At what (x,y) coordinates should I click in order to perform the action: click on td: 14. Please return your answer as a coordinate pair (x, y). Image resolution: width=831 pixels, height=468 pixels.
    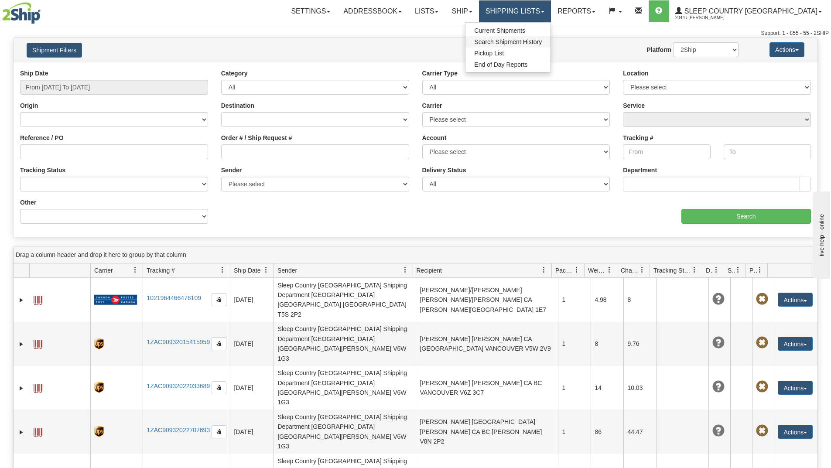
    Looking at the image, I should click on (607, 388).